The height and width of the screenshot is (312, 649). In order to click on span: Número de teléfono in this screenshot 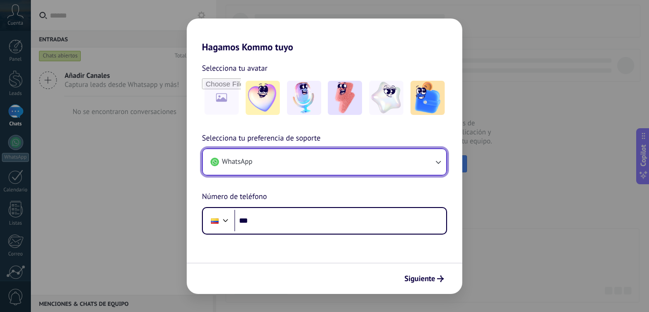, I will do `click(234, 197)`.